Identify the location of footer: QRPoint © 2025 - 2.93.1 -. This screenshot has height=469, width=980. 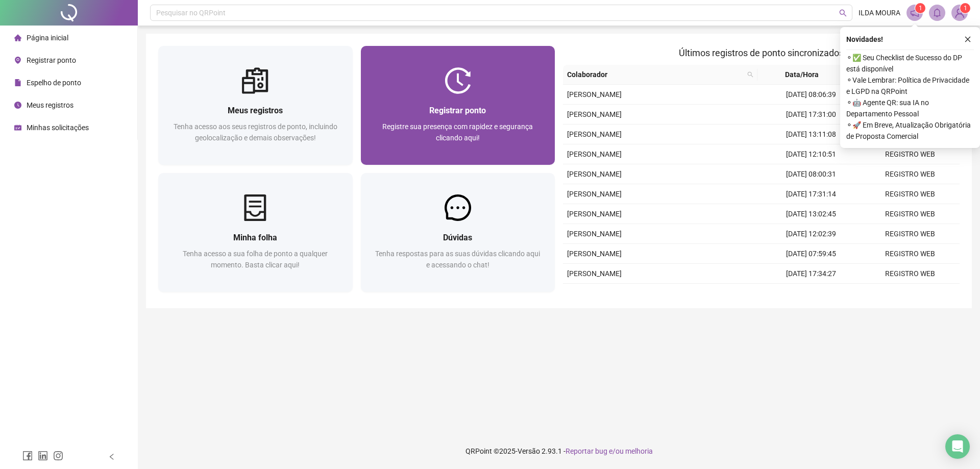
(559, 451).